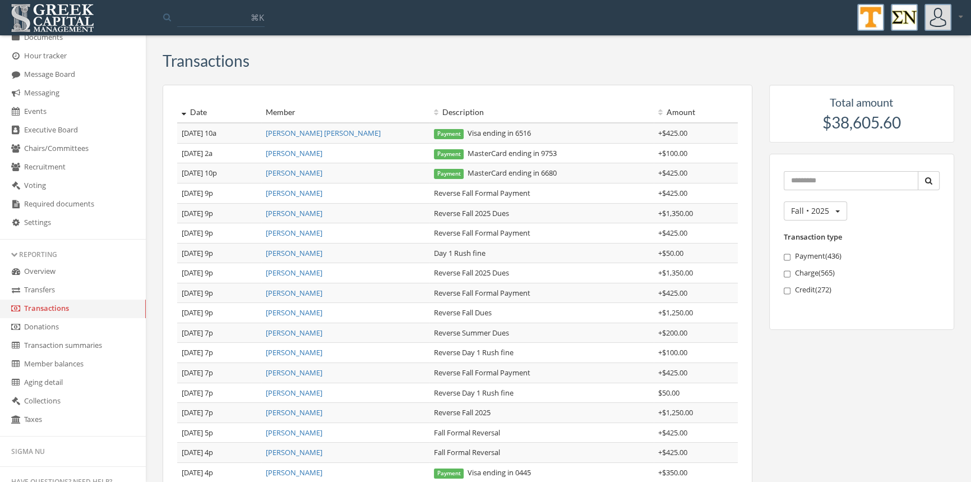 The width and height of the screenshot is (971, 482). Describe the element at coordinates (257, 17) in the screenshot. I see `span: ⌘K` at that location.